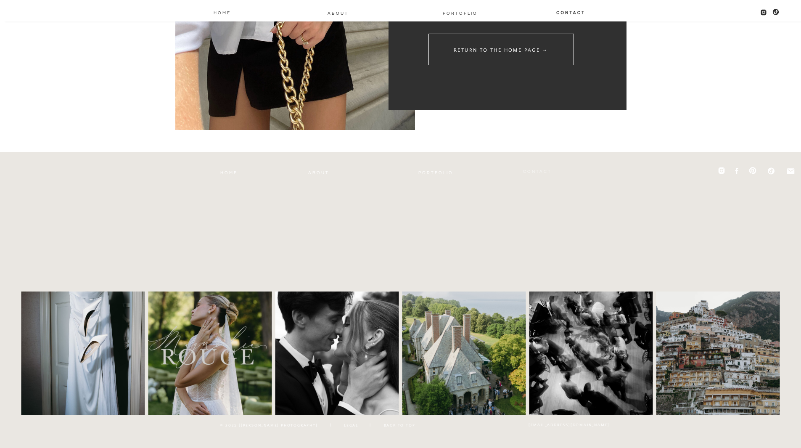 The width and height of the screenshot is (801, 448). I want to click on img: Some love in black and white for your Wednesday. Venue: @eaglemthouse Photography: @lexifosterpho..., so click(337, 353).